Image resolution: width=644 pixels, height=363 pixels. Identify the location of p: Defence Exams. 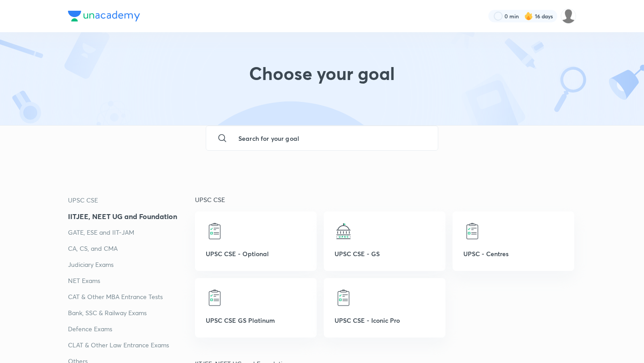
(132, 329).